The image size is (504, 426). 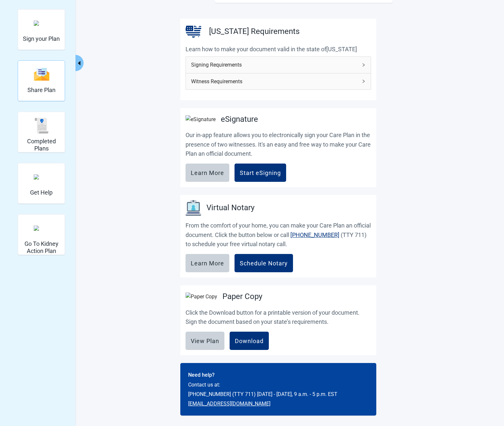 What do you see at coordinates (205, 341) in the screenshot?
I see `button: View Plan` at bounding box center [205, 341].